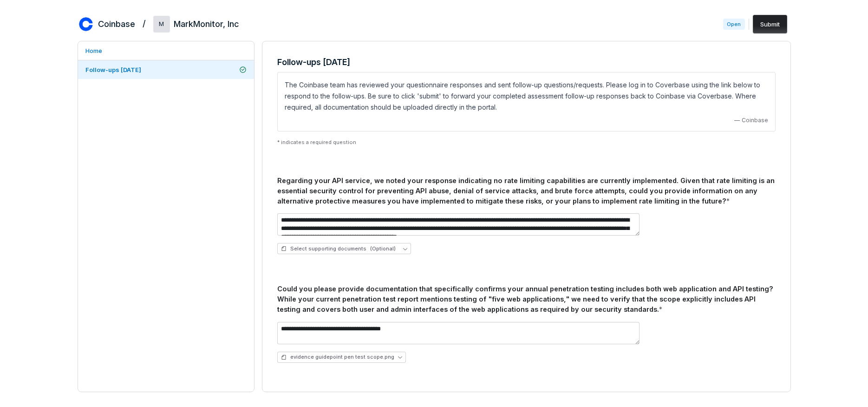 The image size is (868, 407). Describe the element at coordinates (526, 96) in the screenshot. I see `p: The Coinbase team has reviewed your questionnaire responses and sent follow-up questions/requests...` at that location.